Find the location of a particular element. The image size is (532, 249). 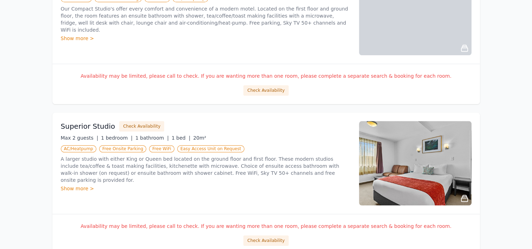

p: Our Compact Studio's offer every comfort and convenience of a modern motel. Located on the first ... is located at coordinates (206, 19).